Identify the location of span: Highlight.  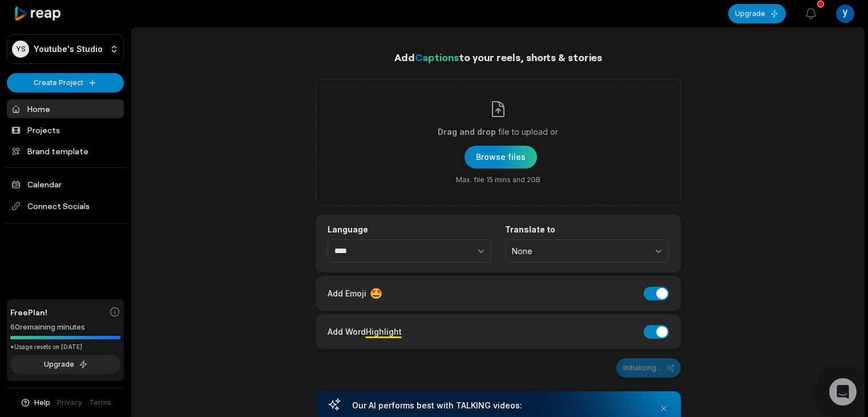
(384, 331).